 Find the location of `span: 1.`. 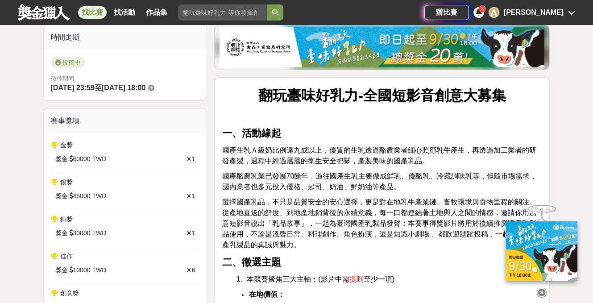

span: 1. is located at coordinates (239, 279).